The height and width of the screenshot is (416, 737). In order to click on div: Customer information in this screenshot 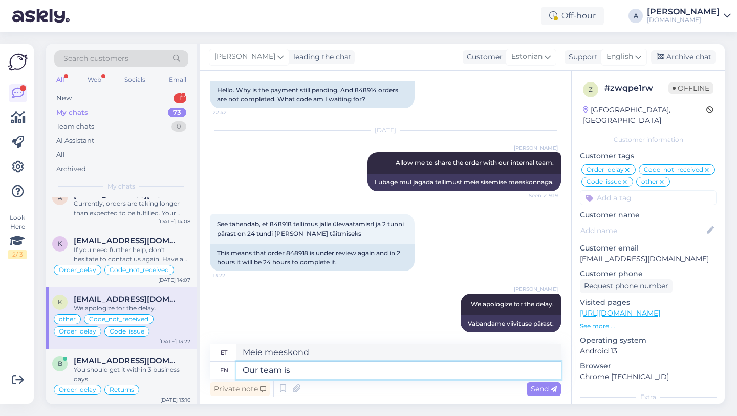, I will do `click(648, 140)`.